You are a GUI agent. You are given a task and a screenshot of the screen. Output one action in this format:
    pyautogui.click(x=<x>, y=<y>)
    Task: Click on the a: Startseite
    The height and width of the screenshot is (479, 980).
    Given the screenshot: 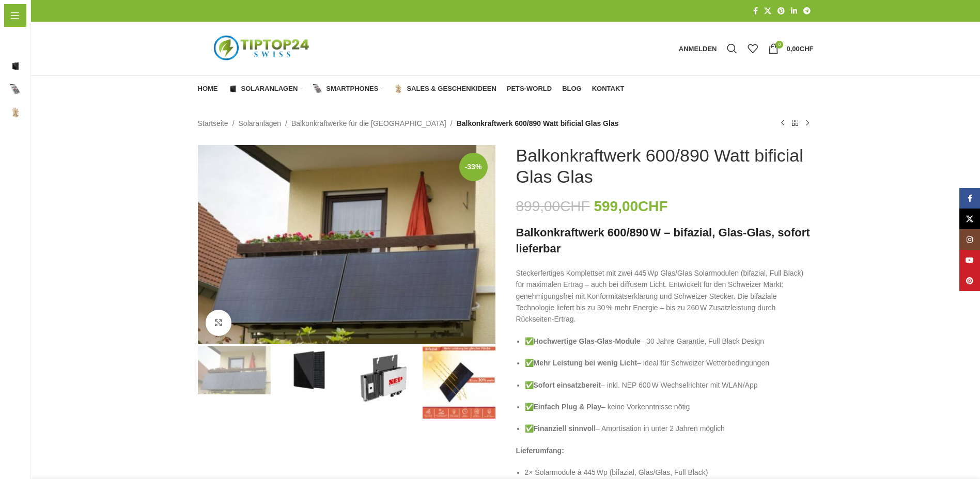 What is the action you would take?
    pyautogui.click(x=213, y=123)
    